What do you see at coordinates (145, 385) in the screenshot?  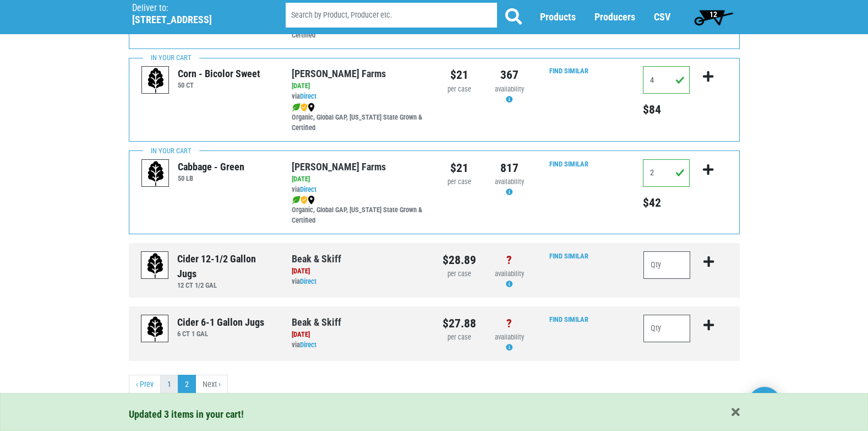 I see `a: previous` at bounding box center [145, 385].